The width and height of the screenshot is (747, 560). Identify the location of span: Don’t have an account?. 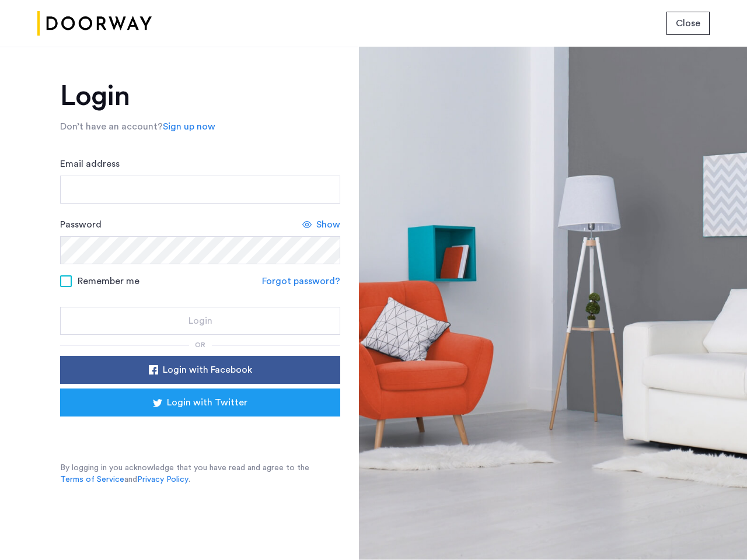
(112, 127).